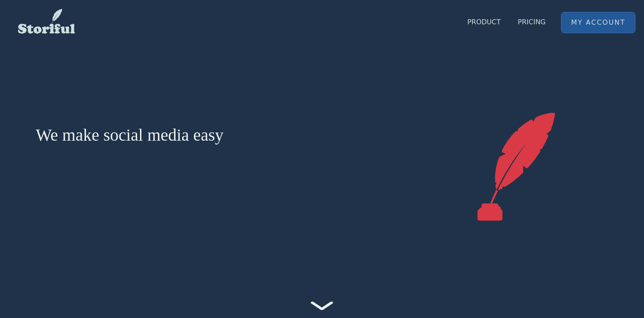  I want to click on a: My Account, so click(598, 23).